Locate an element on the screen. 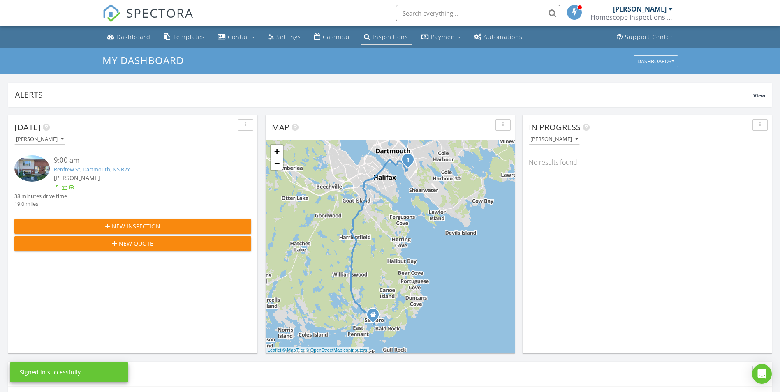  a: Support Center is located at coordinates (644, 37).